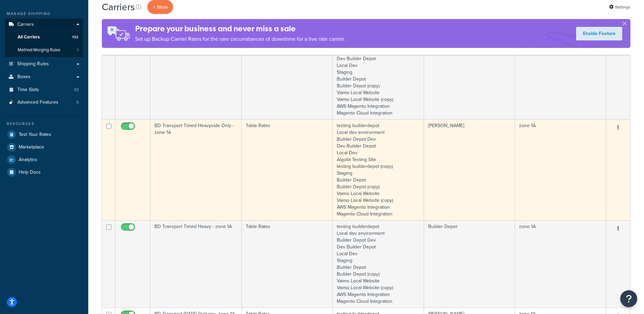 This screenshot has width=644, height=314. Describe the element at coordinates (44, 13) in the screenshot. I see `div: Manage Shipping` at that location.